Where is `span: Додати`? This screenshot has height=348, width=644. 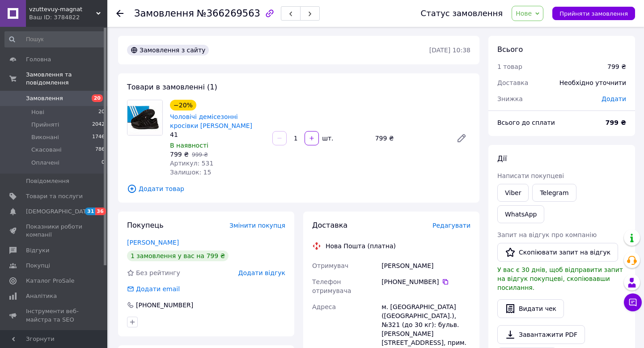 span: Додати is located at coordinates (613, 99).